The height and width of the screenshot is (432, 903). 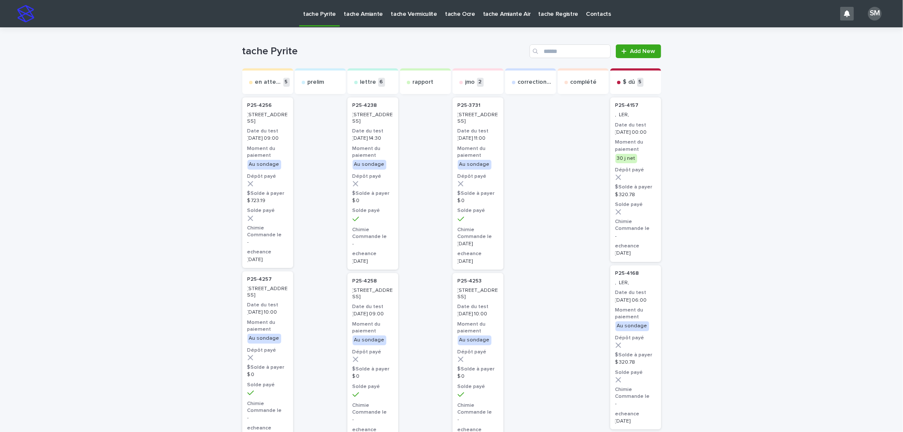 I want to click on input: Search, so click(x=570, y=51).